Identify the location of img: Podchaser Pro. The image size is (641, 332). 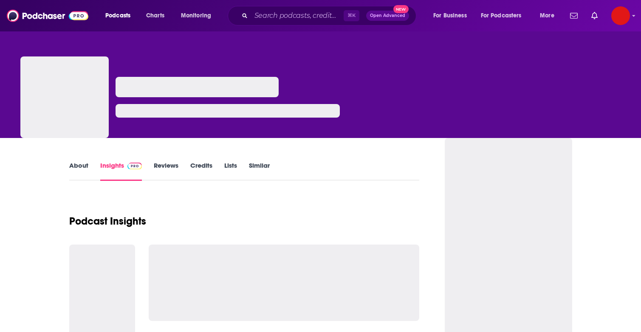
(135, 166).